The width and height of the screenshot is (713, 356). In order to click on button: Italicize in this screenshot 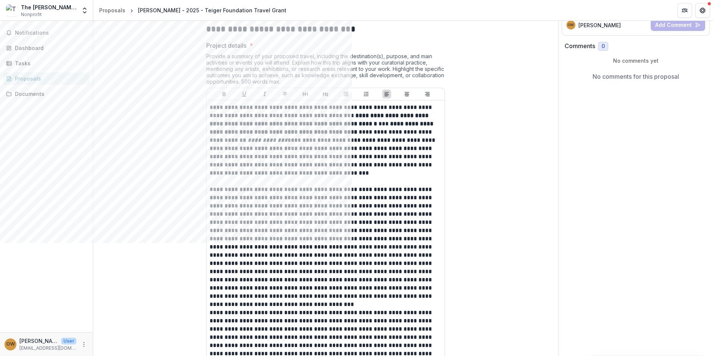, I will do `click(265, 94)`.